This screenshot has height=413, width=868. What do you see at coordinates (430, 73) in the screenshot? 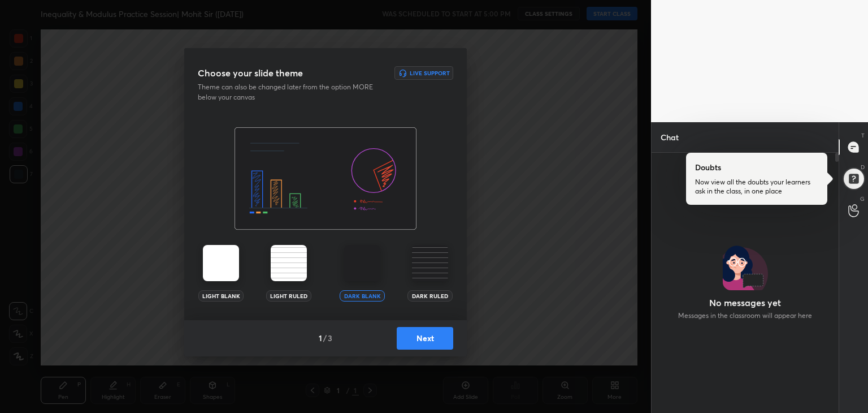
I see `h6: Live Support` at bounding box center [430, 73].